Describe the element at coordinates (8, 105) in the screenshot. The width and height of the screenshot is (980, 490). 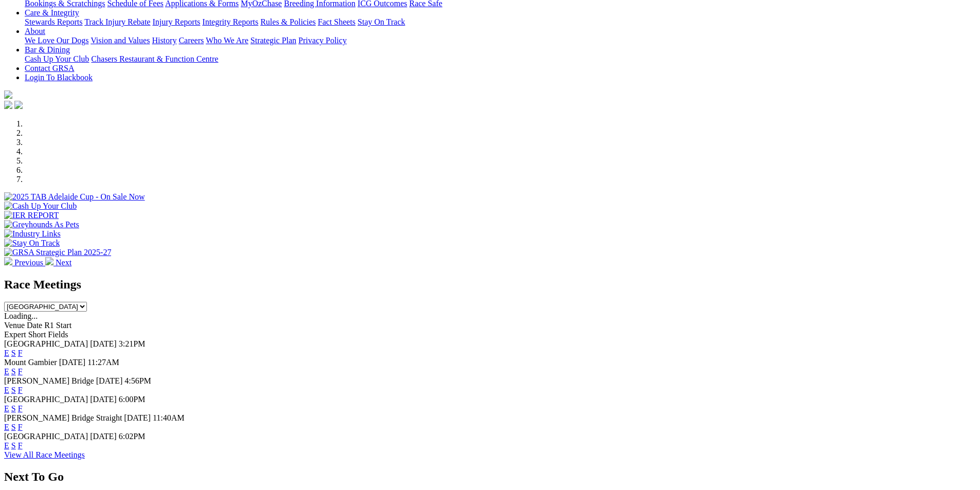
I see `img: facebook.svg` at that location.